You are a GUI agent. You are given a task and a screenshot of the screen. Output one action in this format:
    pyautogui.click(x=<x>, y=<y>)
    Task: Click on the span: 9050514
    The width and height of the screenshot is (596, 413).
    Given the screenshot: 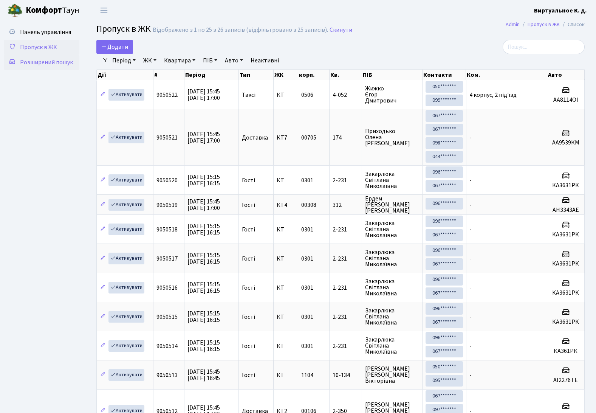 What is the action you would take?
    pyautogui.click(x=167, y=346)
    